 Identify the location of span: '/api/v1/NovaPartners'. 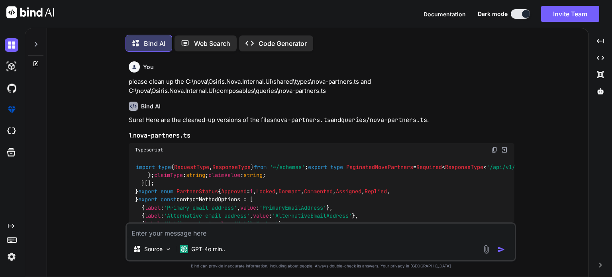
(521, 167).